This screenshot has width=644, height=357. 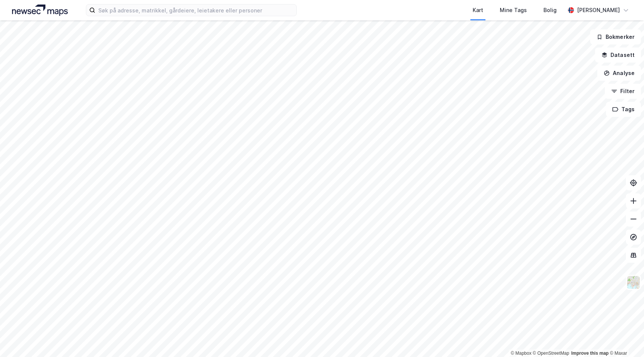 I want to click on button: Bokmerker, so click(x=615, y=37).